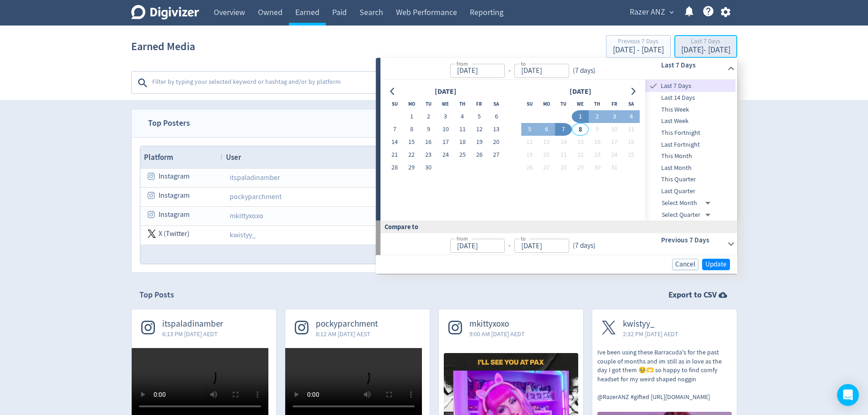  What do you see at coordinates (163, 46) in the screenshot?
I see `h1: Earned Media` at bounding box center [163, 46].